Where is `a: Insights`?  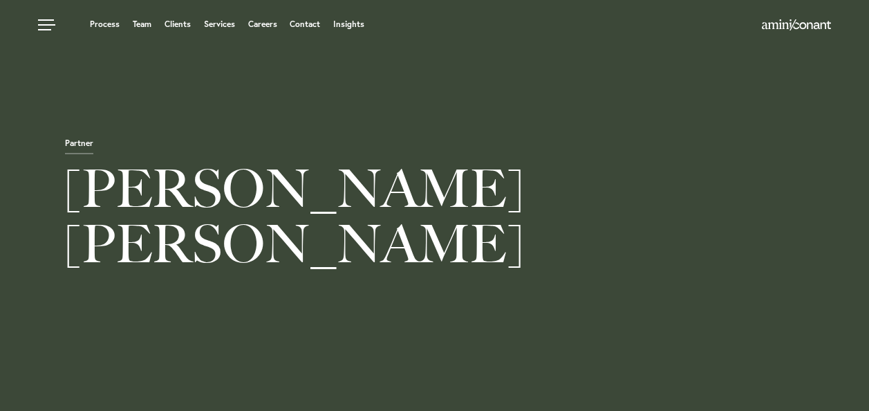 a: Insights is located at coordinates (349, 24).